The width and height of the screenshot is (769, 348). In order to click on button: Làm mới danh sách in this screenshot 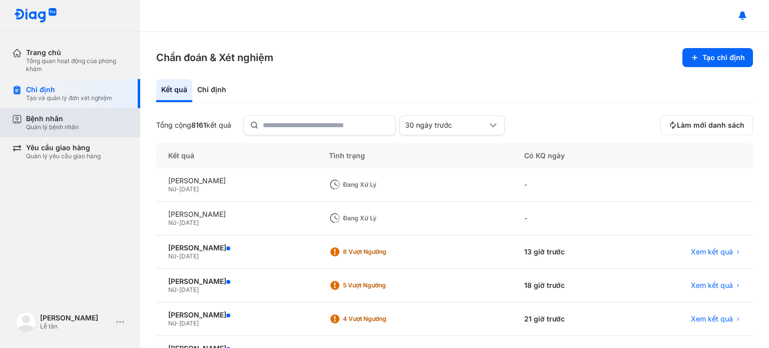, I will do `click(707, 125)`.